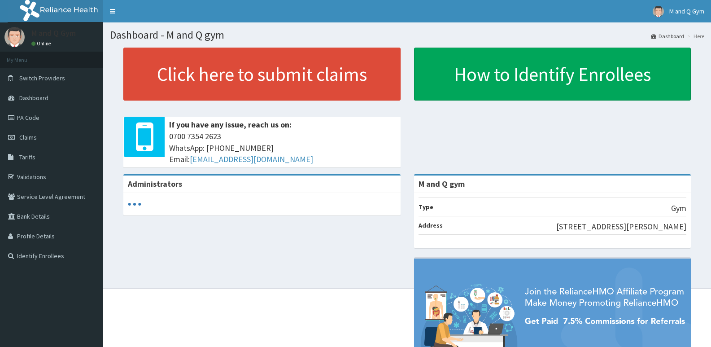 The image size is (711, 347). I want to click on a: Click here to submit claims, so click(262, 74).